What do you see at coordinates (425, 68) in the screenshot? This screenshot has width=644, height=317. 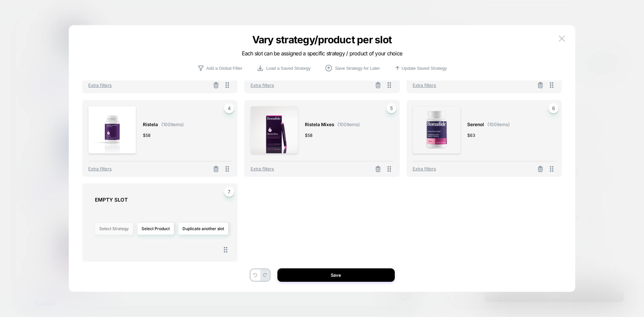 I see `p: Update Saved Strategy` at bounding box center [425, 68].